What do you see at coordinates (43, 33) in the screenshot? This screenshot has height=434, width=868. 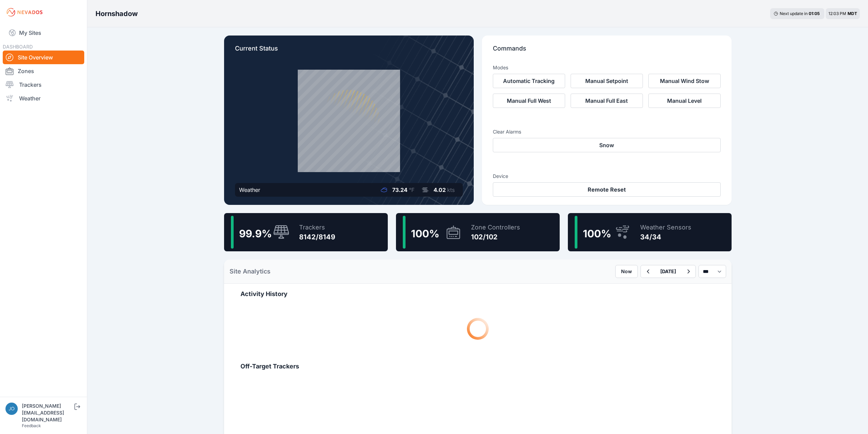 I see `a: My Sites` at bounding box center [43, 33].